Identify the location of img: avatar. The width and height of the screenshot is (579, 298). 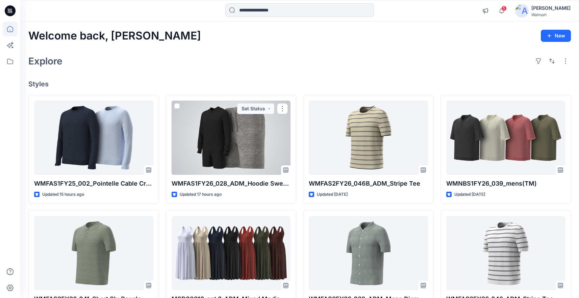
(522, 11).